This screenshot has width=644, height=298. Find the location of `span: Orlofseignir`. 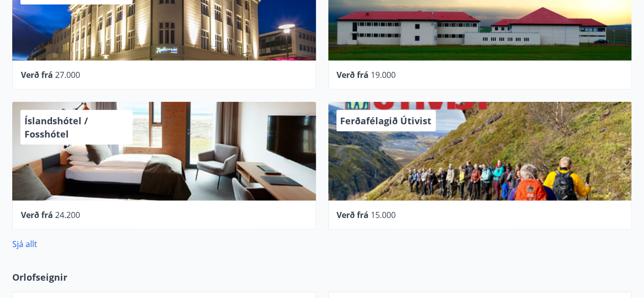

span: Orlofseignir is located at coordinates (40, 277).